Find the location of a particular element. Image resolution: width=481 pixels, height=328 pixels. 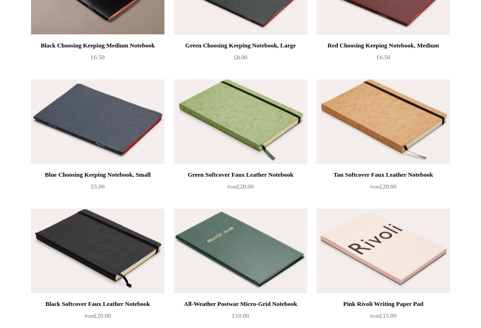

a: Pink Rivoli Writing Paper Pad Pink Rivoli Writing Paper Pad is located at coordinates (383, 251).